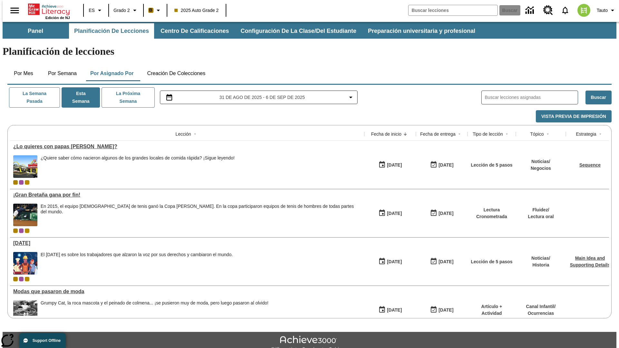 This screenshot has height=348, width=619. I want to click on button: Vista previa de impresión, so click(574, 116).